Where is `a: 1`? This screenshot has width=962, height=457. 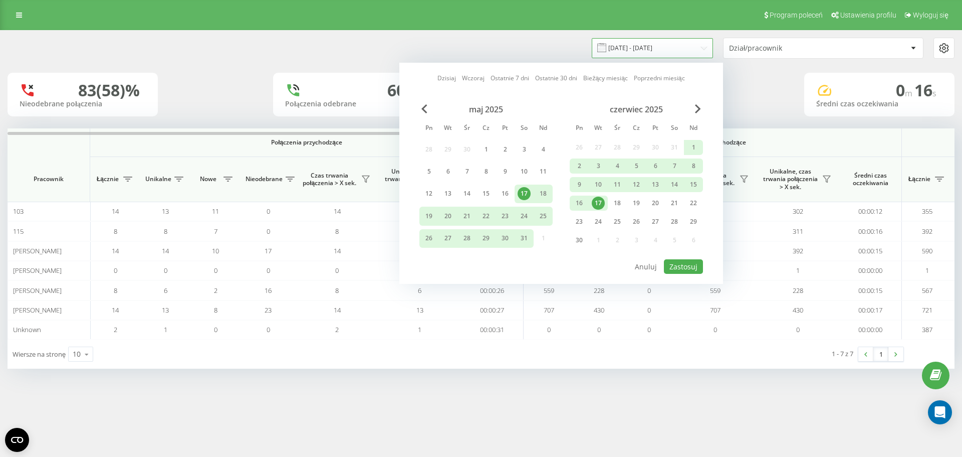 a: 1 is located at coordinates (881, 354).